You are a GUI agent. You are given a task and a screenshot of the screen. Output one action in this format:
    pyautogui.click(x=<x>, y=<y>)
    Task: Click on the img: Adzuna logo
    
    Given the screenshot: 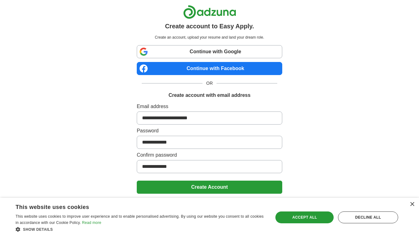 What is the action you would take?
    pyautogui.click(x=210, y=12)
    